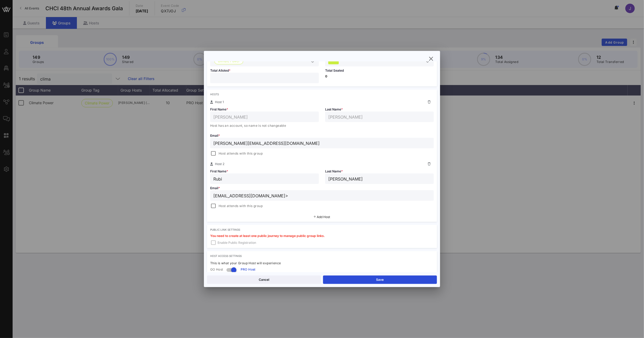  What do you see at coordinates (264, 280) in the screenshot?
I see `button: Cancel` at bounding box center [264, 280].